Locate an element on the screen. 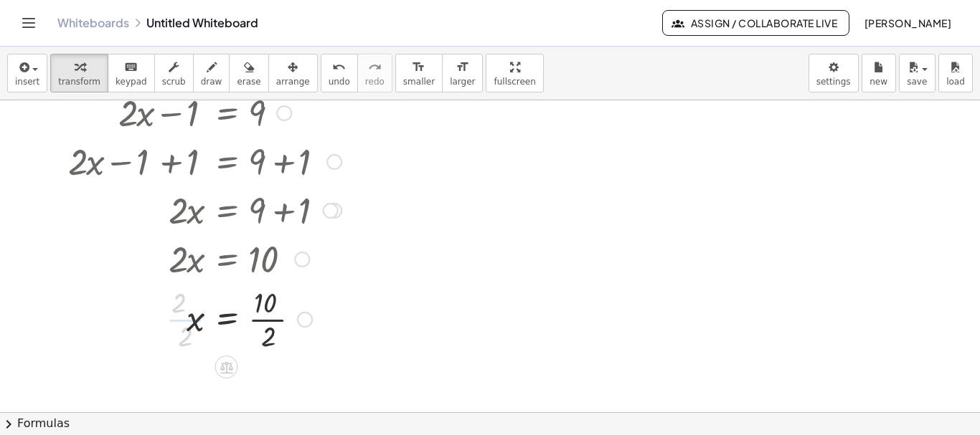 The height and width of the screenshot is (435, 980). span: fullscreen is located at coordinates (514, 81).